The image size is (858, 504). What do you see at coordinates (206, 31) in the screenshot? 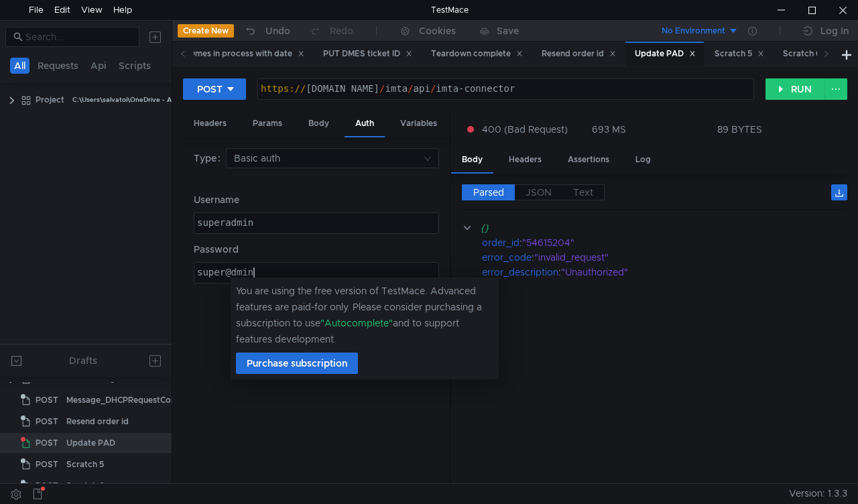
I see `button: Create New` at bounding box center [206, 31].